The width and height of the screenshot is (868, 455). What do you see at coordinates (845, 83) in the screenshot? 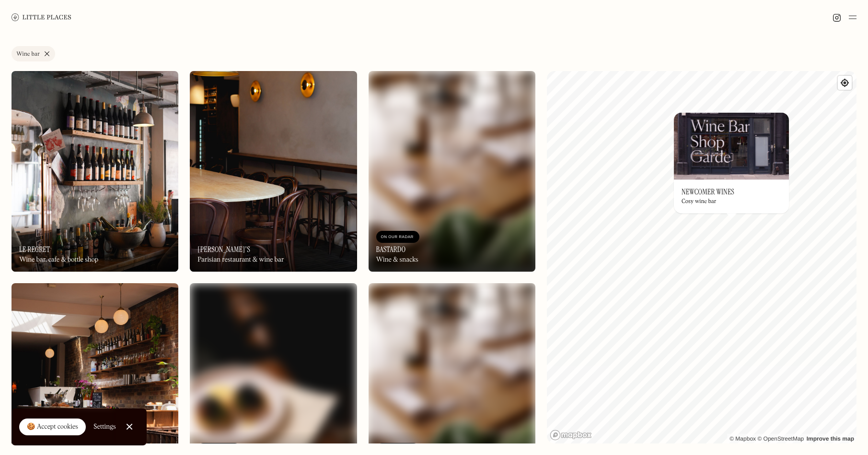
I see `button: Find my location` at bounding box center [845, 83].